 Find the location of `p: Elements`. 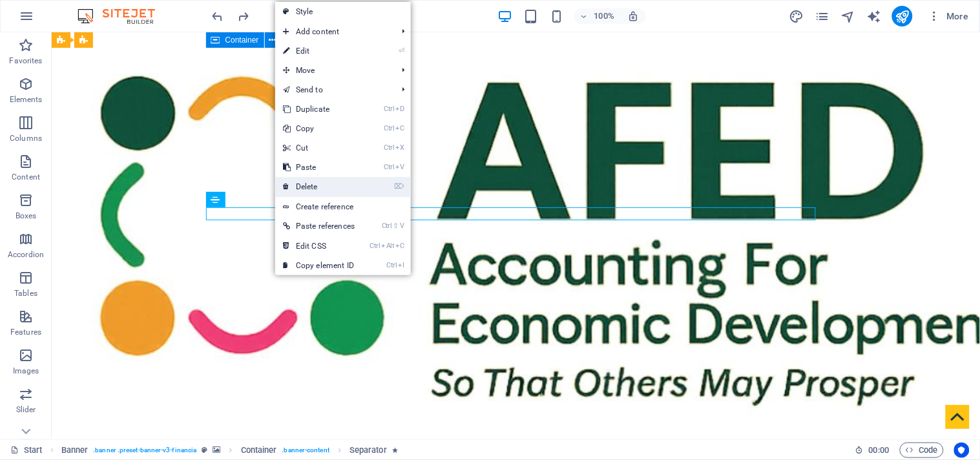

p: Elements is located at coordinates (26, 100).